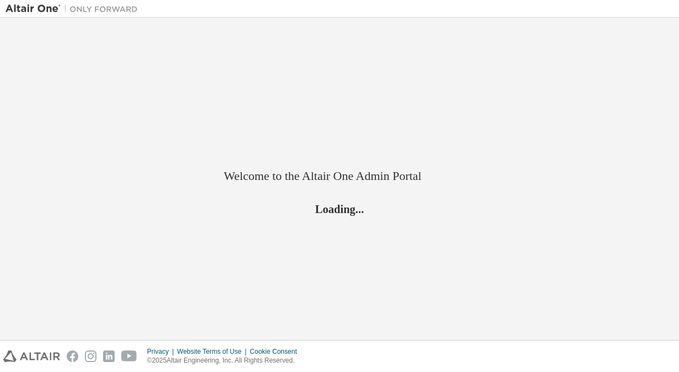 Image resolution: width=679 pixels, height=372 pixels. Describe the element at coordinates (72, 356) in the screenshot. I see `img: facebook.svg` at that location.